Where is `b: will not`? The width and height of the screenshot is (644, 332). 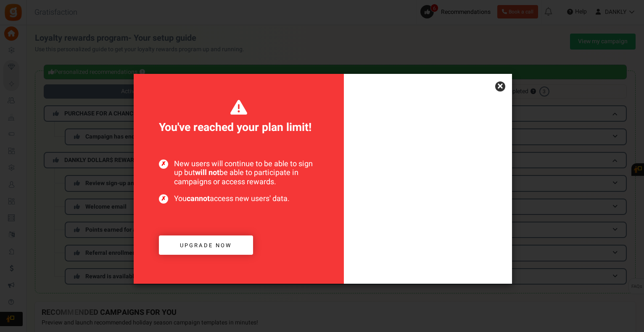 b: will not is located at coordinates (207, 173).